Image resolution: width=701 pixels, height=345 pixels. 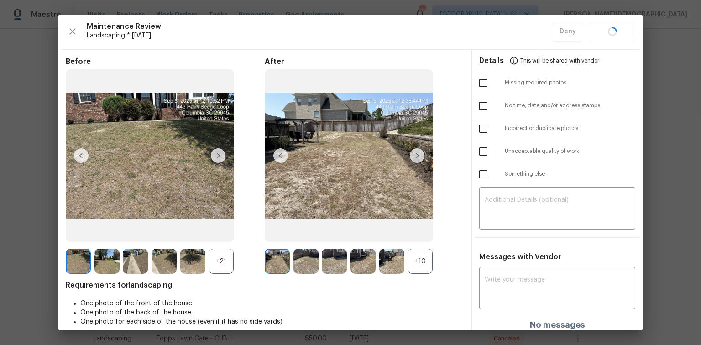 I want to click on li: One photo of the front of the house, so click(x=272, y=303).